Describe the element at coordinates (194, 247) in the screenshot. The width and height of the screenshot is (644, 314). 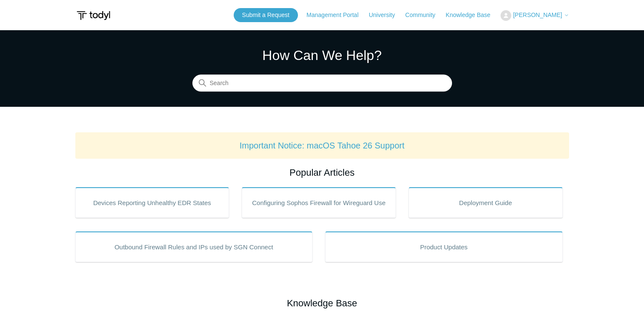
I see `a: Outbound Firewall Rules and IPs used by SGN Connect` at that location.